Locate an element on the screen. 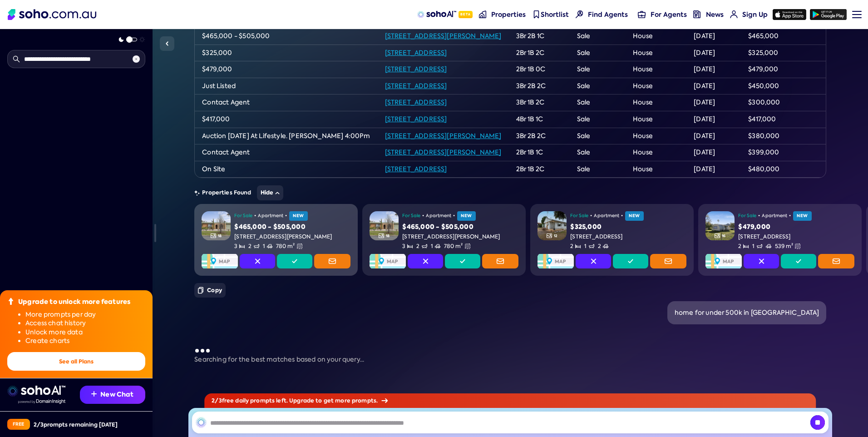  span: Apartment is located at coordinates (270, 215).